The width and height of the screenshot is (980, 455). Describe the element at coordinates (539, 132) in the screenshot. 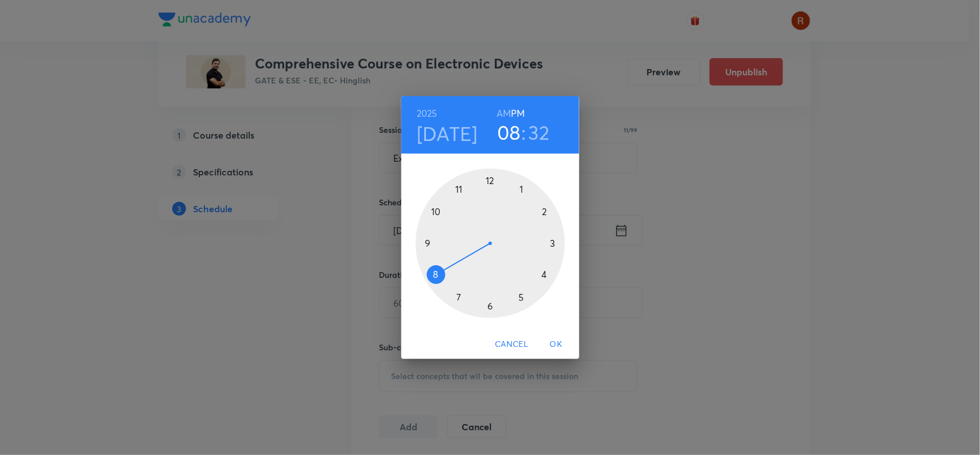

I see `h3: 32` at that location.